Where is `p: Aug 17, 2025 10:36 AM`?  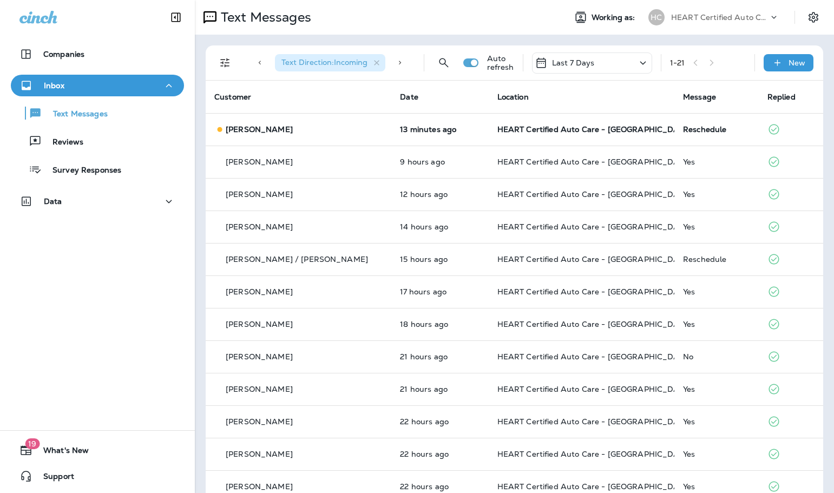
p: Aug 17, 2025 10:36 AM is located at coordinates (439, 389).